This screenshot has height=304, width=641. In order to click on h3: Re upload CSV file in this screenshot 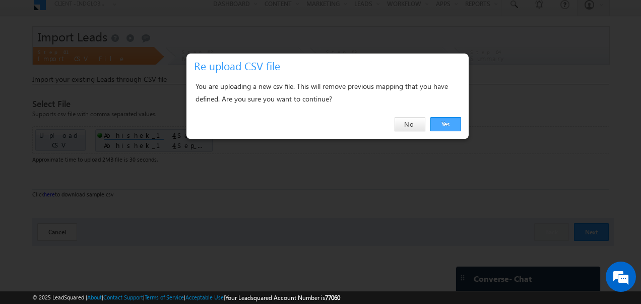, I will do `click(330, 66)`.